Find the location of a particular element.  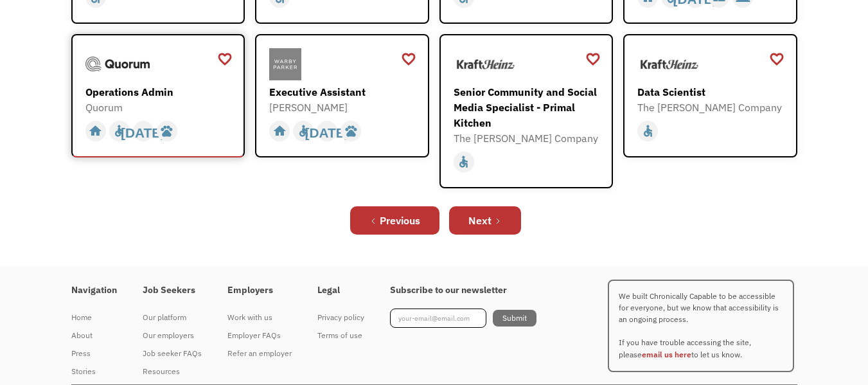

h4: Subscribe to our newsletter is located at coordinates (463, 291).